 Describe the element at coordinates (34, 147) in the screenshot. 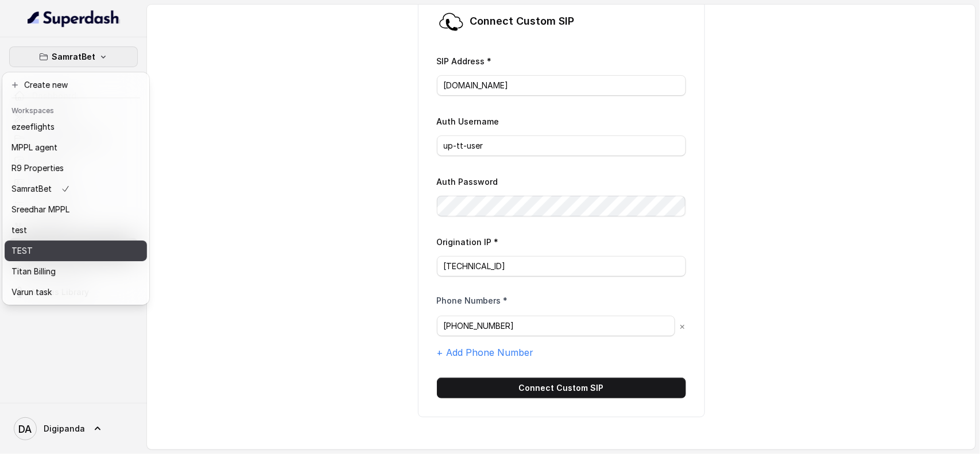

I see `p: MPPL agent` at that location.